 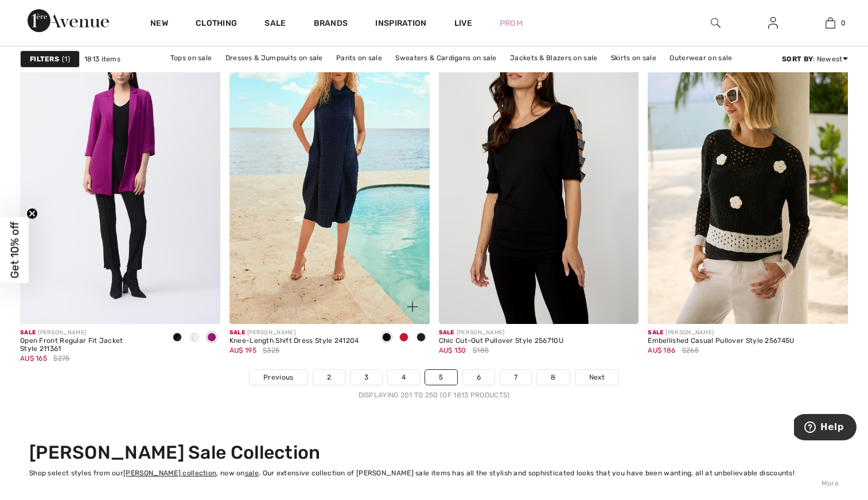 I want to click on a: Brands, so click(x=331, y=24).